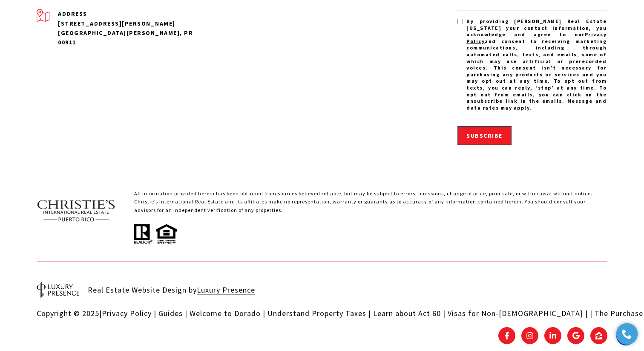 Image resolution: width=644 pixels, height=351 pixels. Describe the element at coordinates (537, 37) in the screenshot. I see `a: Privacy Policy - open in a new tab` at that location.